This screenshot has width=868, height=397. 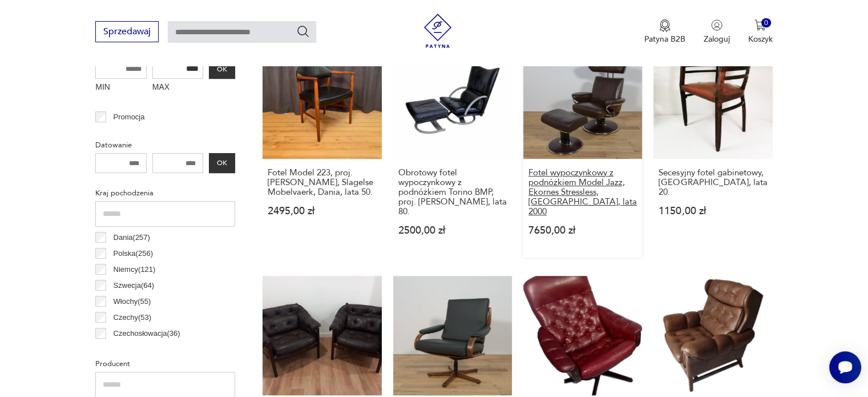 I want to click on a: Obrotowy fotel wypoczynkowy z podnóżkiem Torino BMP, proj. Rolf Benz, lata 80.Obrotowy fotel wypo..., so click(x=452, y=149).